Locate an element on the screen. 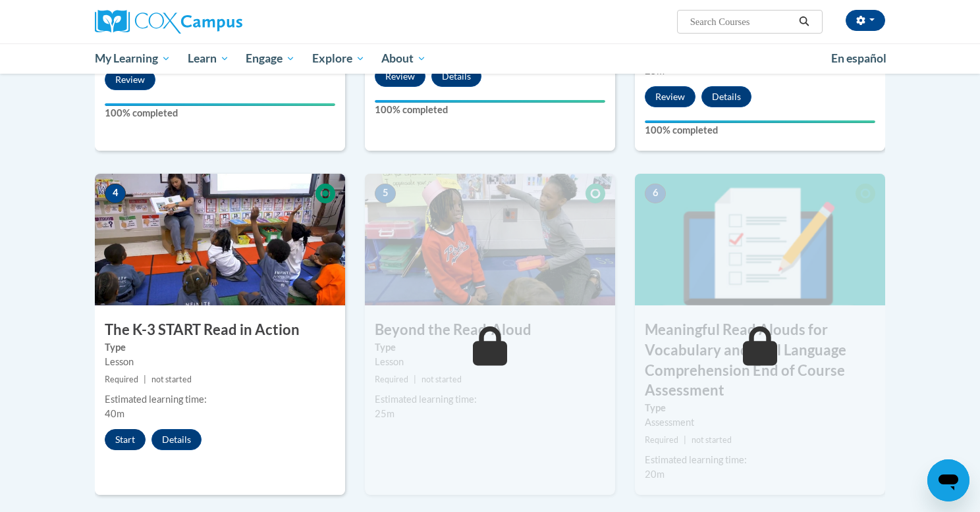 The image size is (980, 512). span: My Learning is located at coordinates (132, 59).